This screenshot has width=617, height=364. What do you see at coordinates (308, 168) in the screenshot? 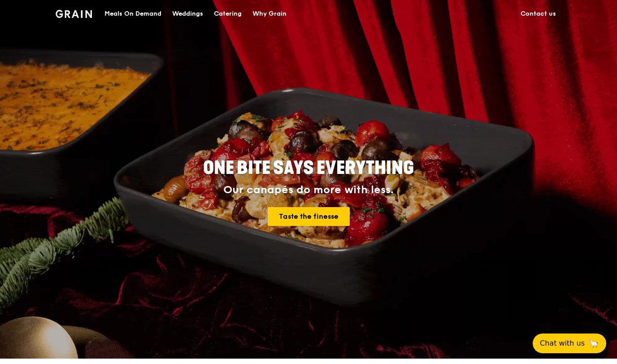
I see `span: ONE BITE SAYS EVERYTHING` at bounding box center [308, 168].